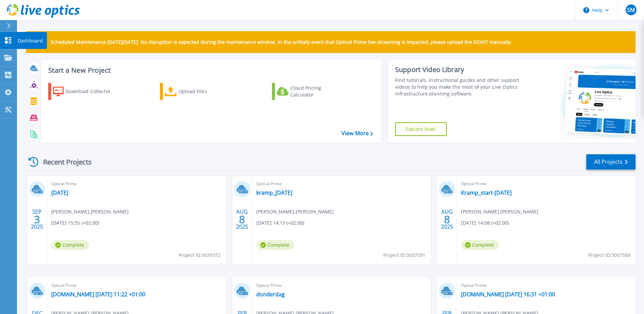  Describe the element at coordinates (610, 162) in the screenshot. I see `a: All Projects` at that location.